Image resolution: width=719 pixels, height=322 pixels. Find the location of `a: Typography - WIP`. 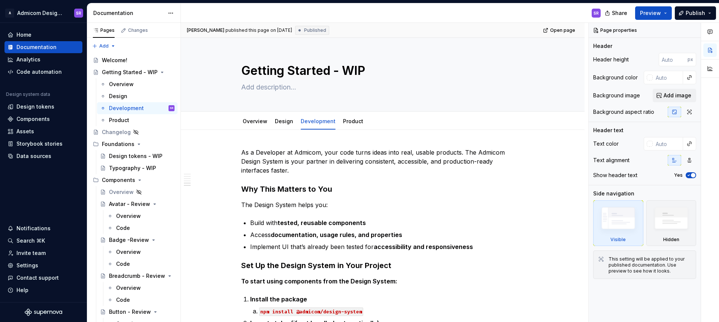

a: Typography - WIP is located at coordinates (137, 168).